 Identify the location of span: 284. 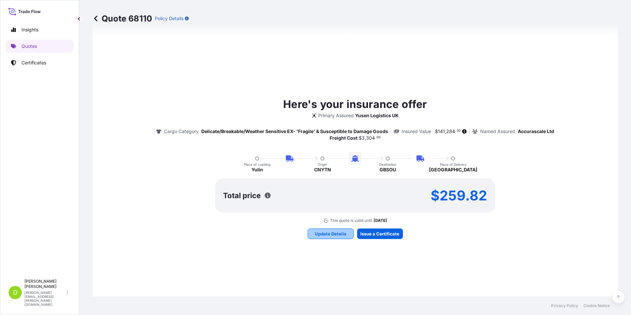
(450, 131).